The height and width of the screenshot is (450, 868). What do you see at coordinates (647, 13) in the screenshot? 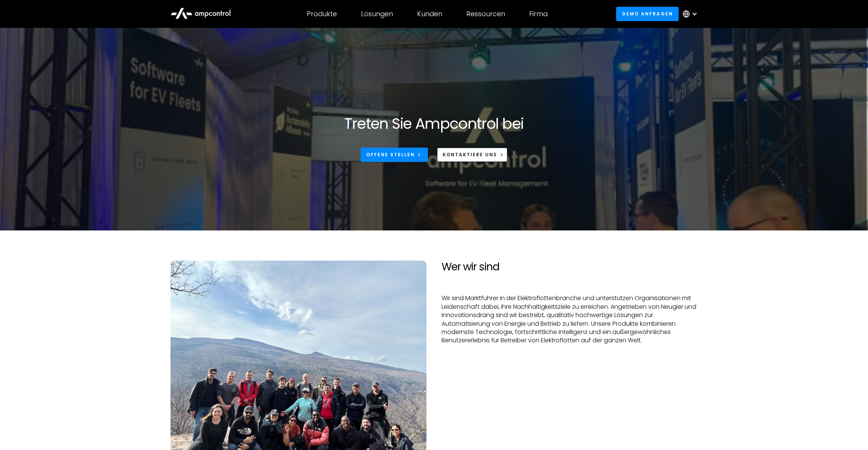
I see `a: Demo anfragen` at bounding box center [647, 13].